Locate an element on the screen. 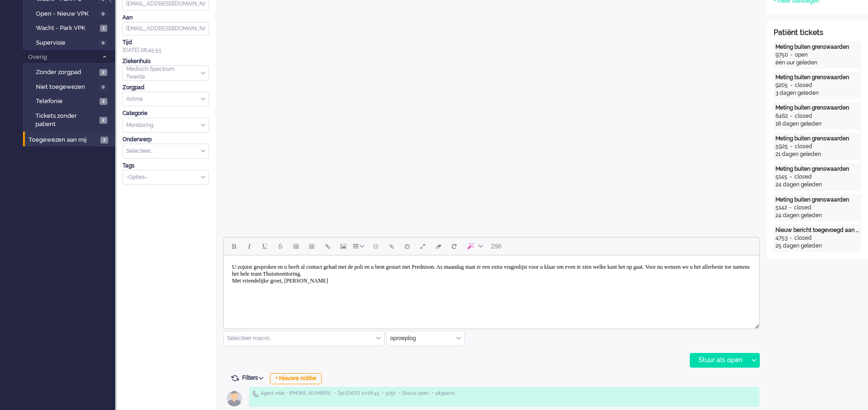 This screenshot has width=868, height=410. span: Toegewezen aan mij is located at coordinates (63, 140).